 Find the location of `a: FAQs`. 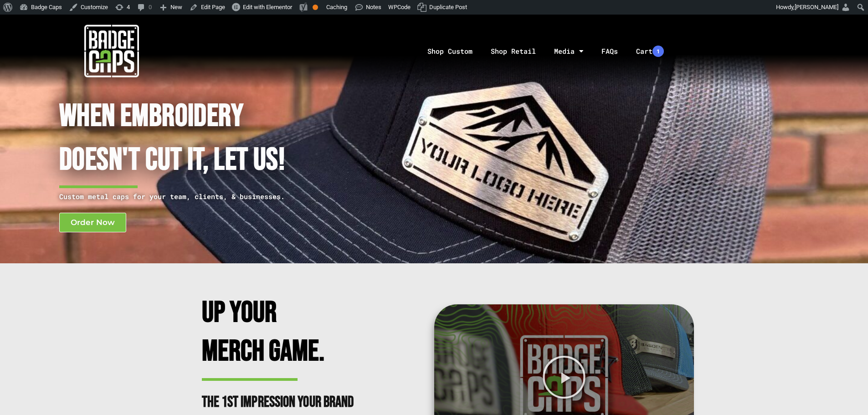

a: FAQs is located at coordinates (610, 51).